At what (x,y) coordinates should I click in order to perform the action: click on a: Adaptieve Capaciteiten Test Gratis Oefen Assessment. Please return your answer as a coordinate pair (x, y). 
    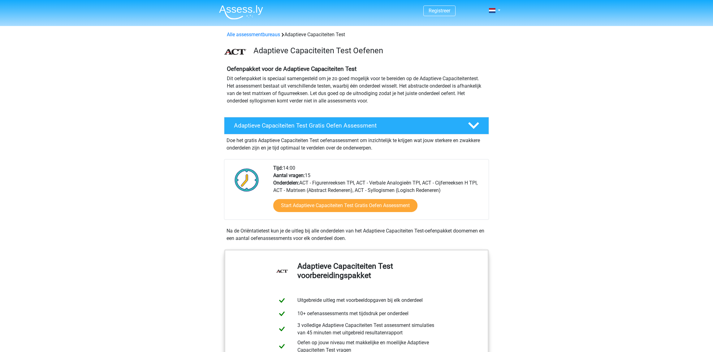
    Looking at the image, I should click on (356, 126).